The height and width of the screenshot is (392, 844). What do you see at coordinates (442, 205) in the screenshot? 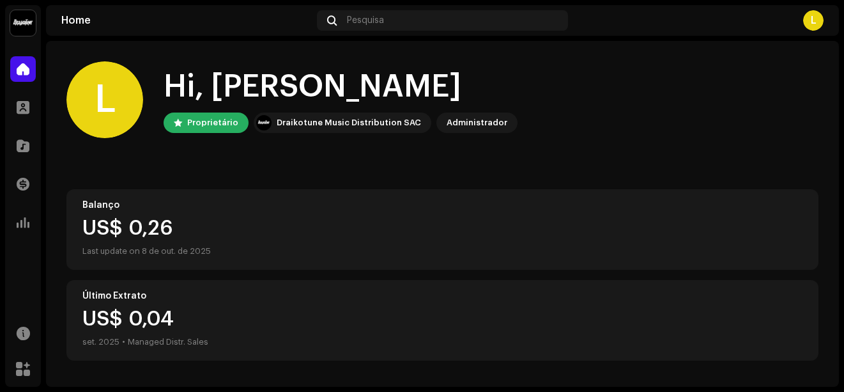
I see `div: Balanço` at bounding box center [442, 205].